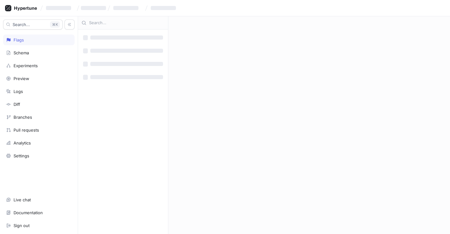 This screenshot has width=450, height=234. What do you see at coordinates (26, 130) in the screenshot?
I see `div: Pull requests` at bounding box center [26, 130].